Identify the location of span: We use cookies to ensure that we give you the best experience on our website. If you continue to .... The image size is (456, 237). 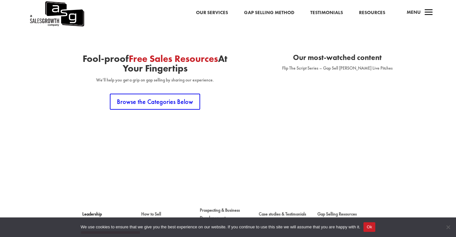
(220, 227).